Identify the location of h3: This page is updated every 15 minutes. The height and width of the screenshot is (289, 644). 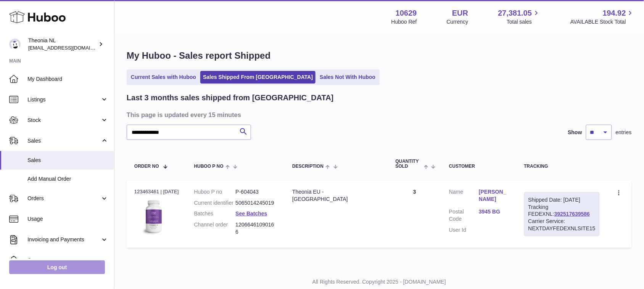
(378, 115).